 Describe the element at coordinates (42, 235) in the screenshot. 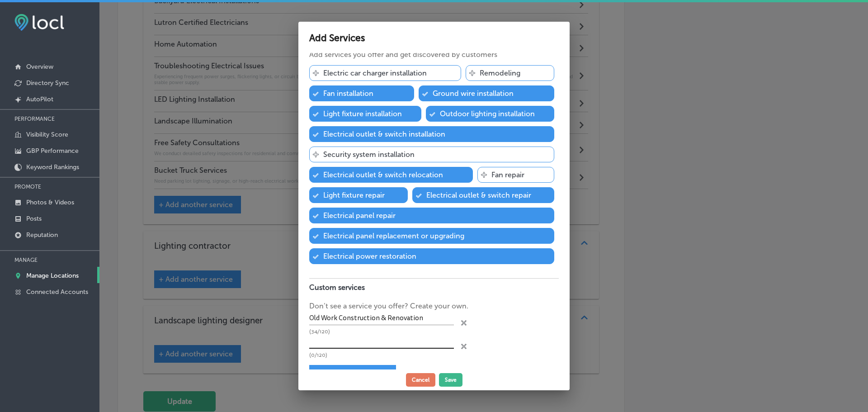

I see `p: Reputation` at that location.